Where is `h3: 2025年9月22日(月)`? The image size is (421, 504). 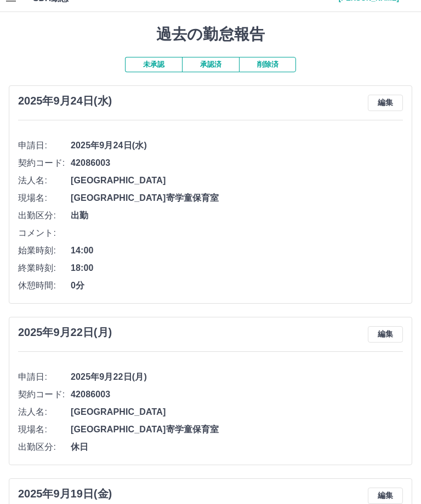 h3: 2025年9月22日(月) is located at coordinates (64, 332).